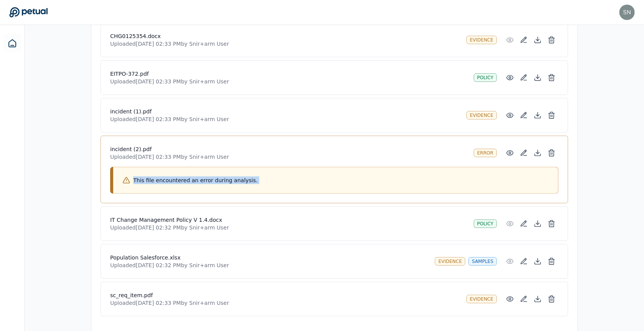 The width and height of the screenshot is (644, 331). Describe the element at coordinates (483, 262) in the screenshot. I see `div: Samples` at that location.